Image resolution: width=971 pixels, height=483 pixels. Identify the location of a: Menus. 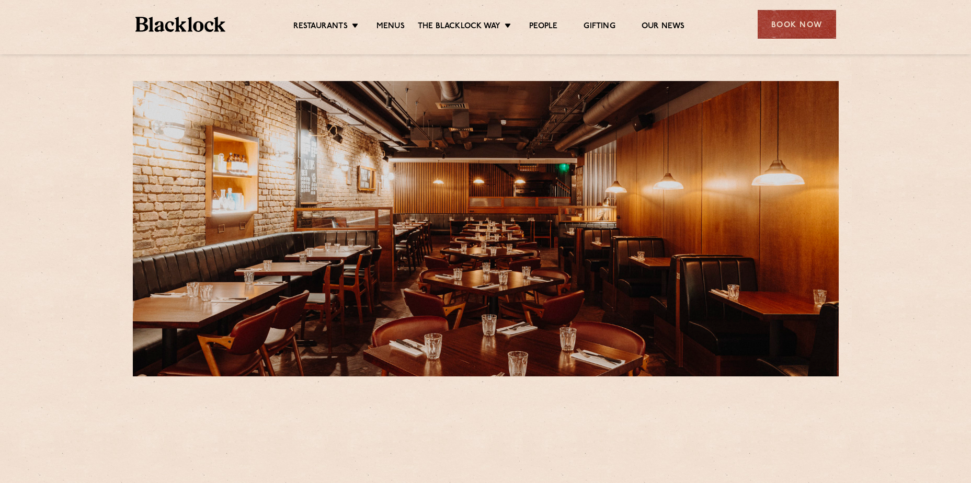
(390, 27).